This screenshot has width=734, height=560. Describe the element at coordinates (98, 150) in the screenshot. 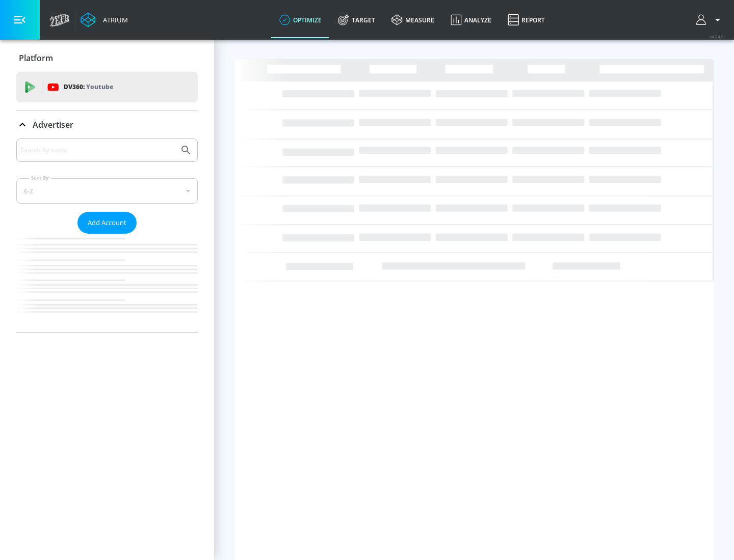

I see `input: Search by name` at that location.